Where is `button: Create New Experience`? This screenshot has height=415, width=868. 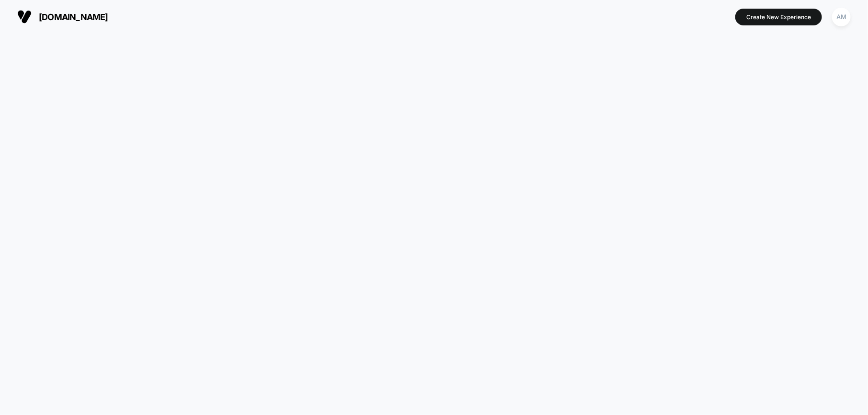 button: Create New Experience is located at coordinates (779, 17).